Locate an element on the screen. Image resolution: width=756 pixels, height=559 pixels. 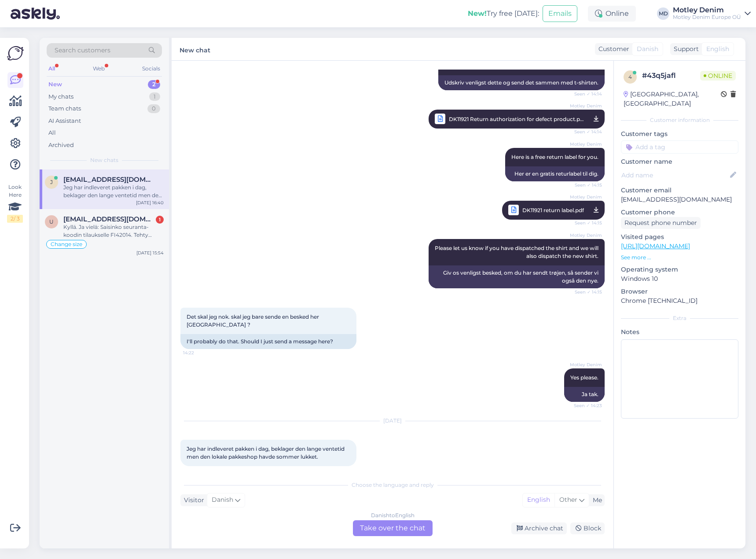
p: Operating system is located at coordinates (680, 269).